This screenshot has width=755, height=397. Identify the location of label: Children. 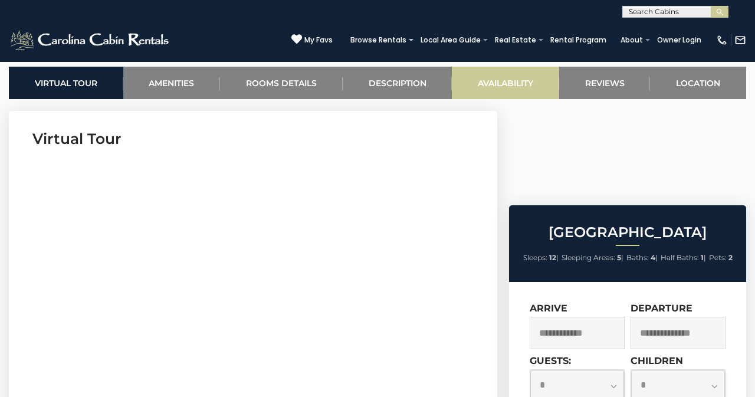
(656, 360).